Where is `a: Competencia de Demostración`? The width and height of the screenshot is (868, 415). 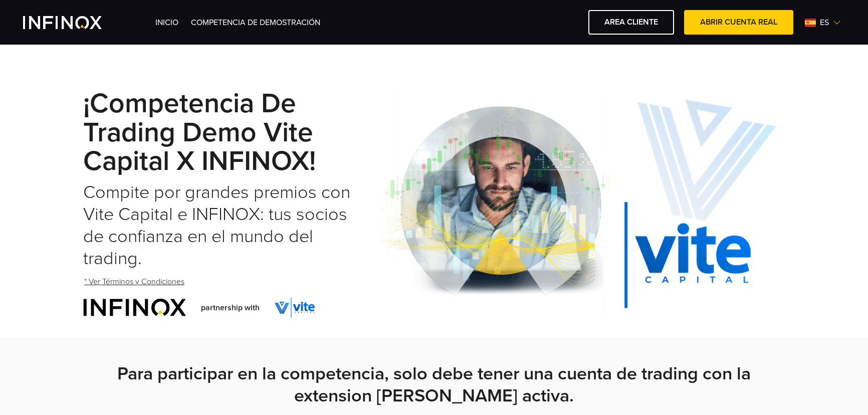 a: Competencia de Demostración is located at coordinates (256, 22).